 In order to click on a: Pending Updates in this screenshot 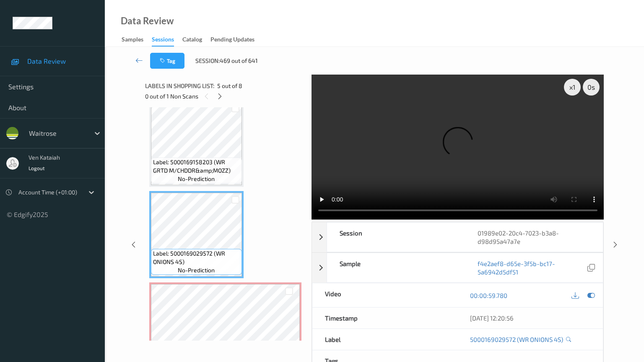, I will do `click(236, 40)`.